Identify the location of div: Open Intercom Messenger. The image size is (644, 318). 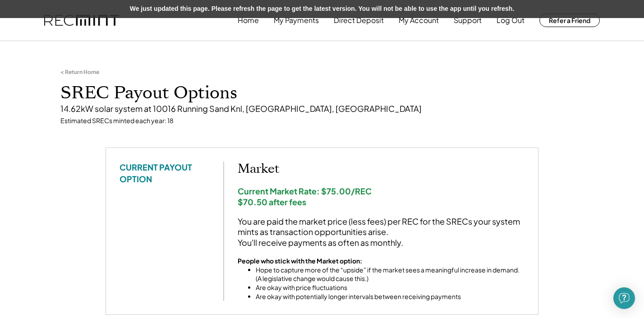
(624, 298).